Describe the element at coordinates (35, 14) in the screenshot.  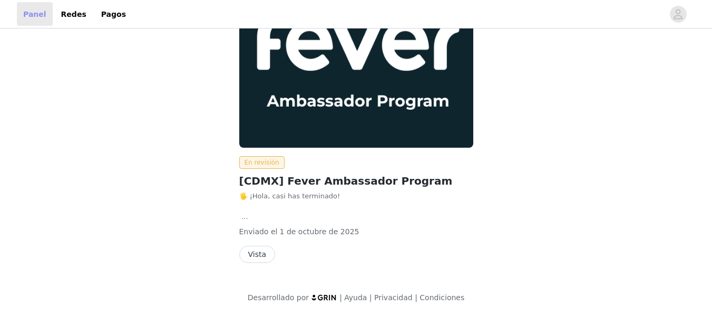
I see `font: Panel` at that location.